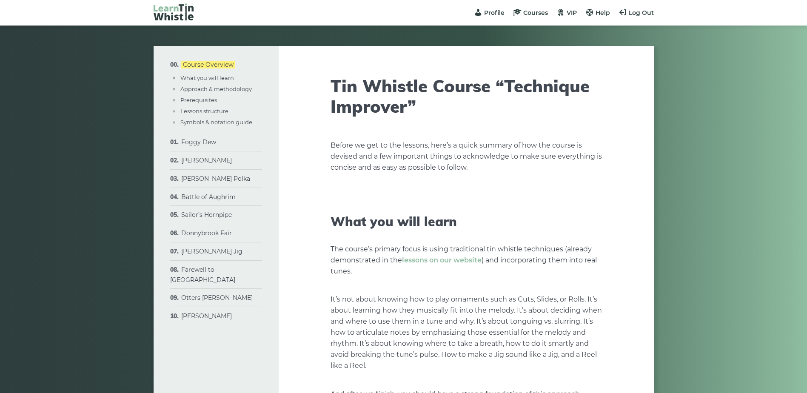 The image size is (807, 393). What do you see at coordinates (641, 13) in the screenshot?
I see `span: Log Out` at bounding box center [641, 13].